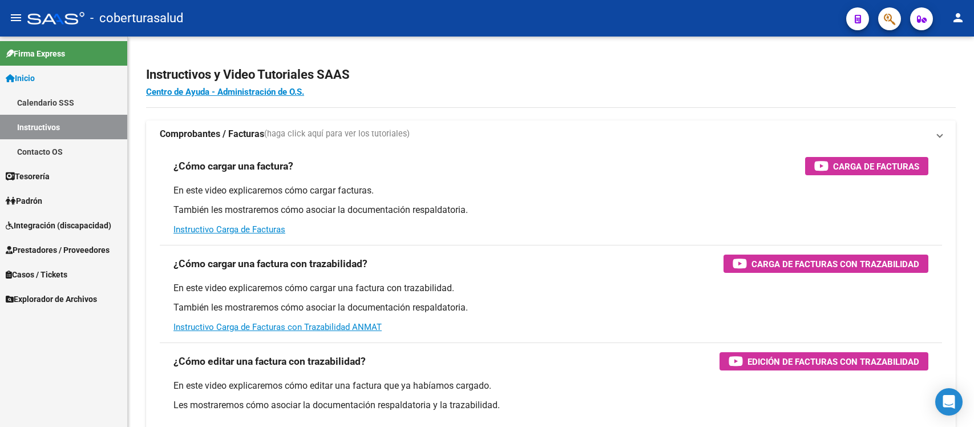  I want to click on p: En este video explicaremos cómo cargar una factura con trazabilidad., so click(551, 288).